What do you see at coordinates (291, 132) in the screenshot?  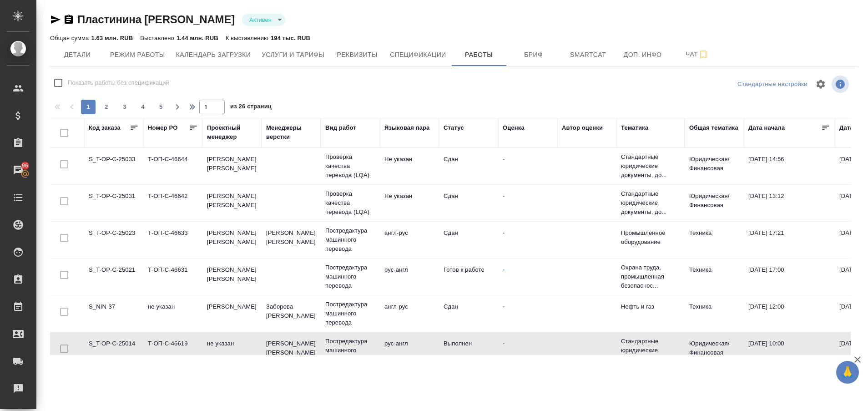 I see `div: Менеджеры верстки` at bounding box center [291, 132].